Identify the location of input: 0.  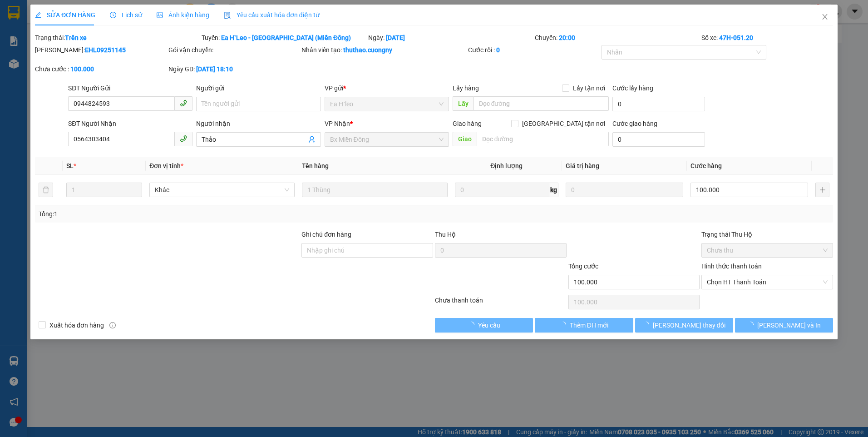
(624, 190).